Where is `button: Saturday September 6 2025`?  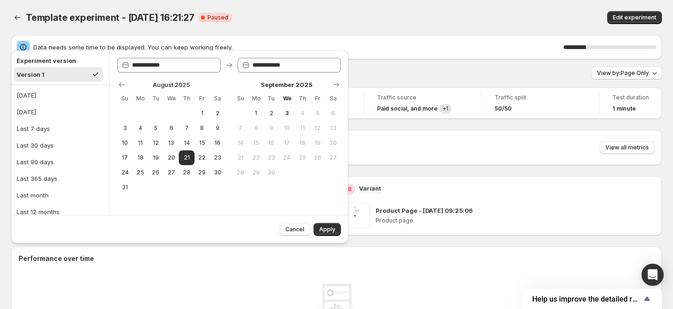 button: Saturday September 6 2025 is located at coordinates (333, 113).